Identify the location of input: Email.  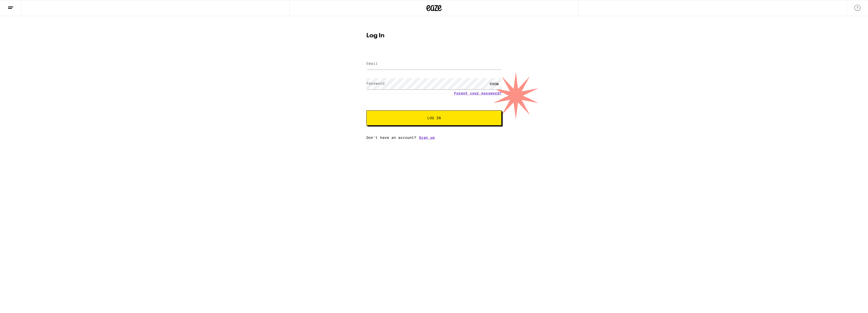
(434, 64).